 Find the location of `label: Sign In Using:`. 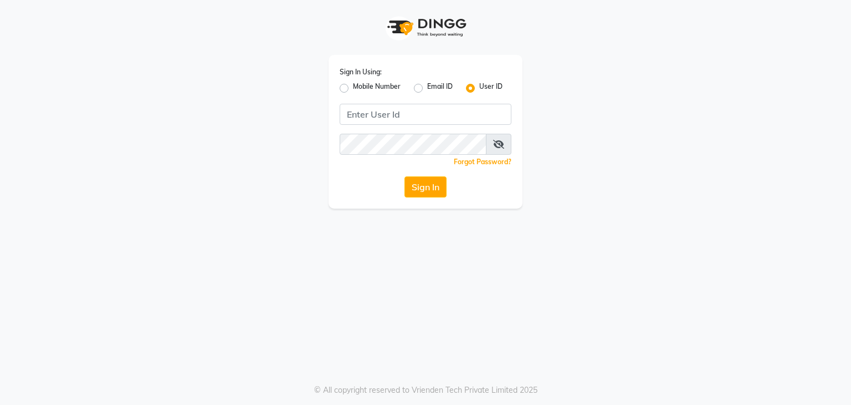

label: Sign In Using: is located at coordinates (361, 72).